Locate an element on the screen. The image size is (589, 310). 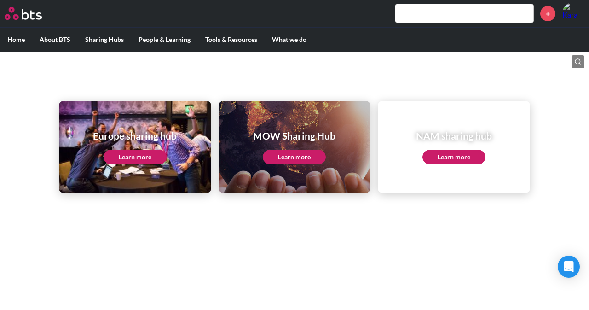
h1: Europe sharing hub is located at coordinates (135, 135).